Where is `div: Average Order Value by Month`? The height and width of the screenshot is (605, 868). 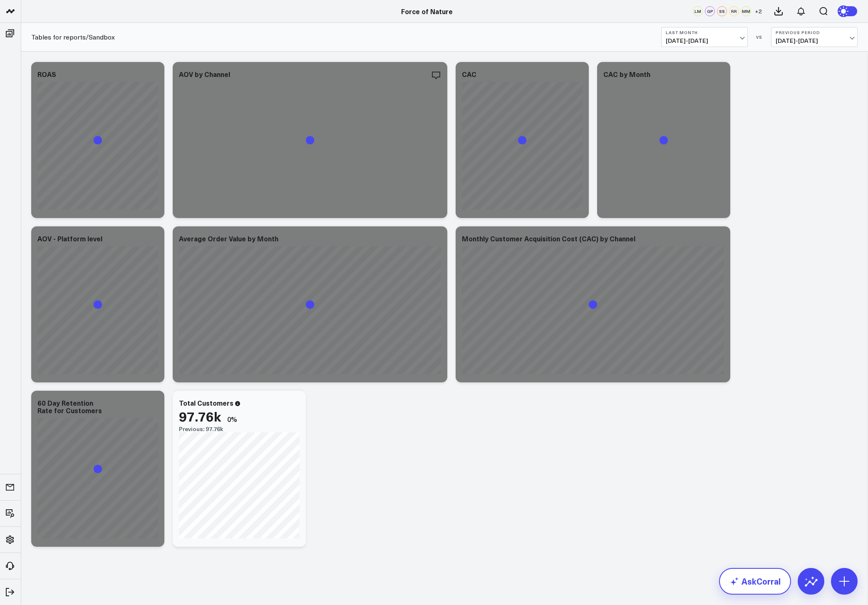
div: Average Order Value by Month is located at coordinates (229, 238).